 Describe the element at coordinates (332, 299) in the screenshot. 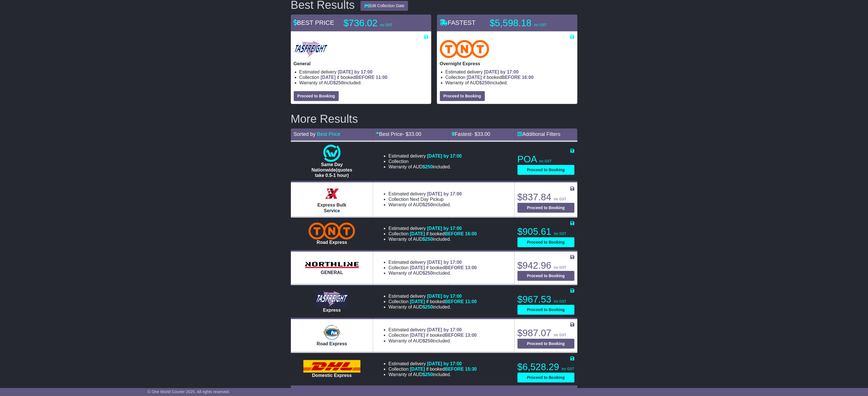

I see `img: Tasfreight: Express` at that location.